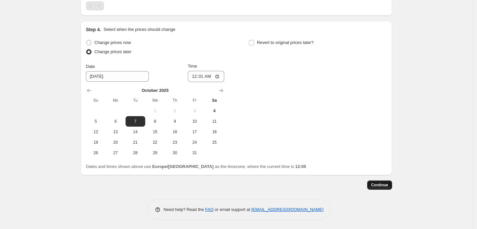  Describe the element at coordinates (95, 6) in the screenshot. I see `nav: Pagination` at that location.